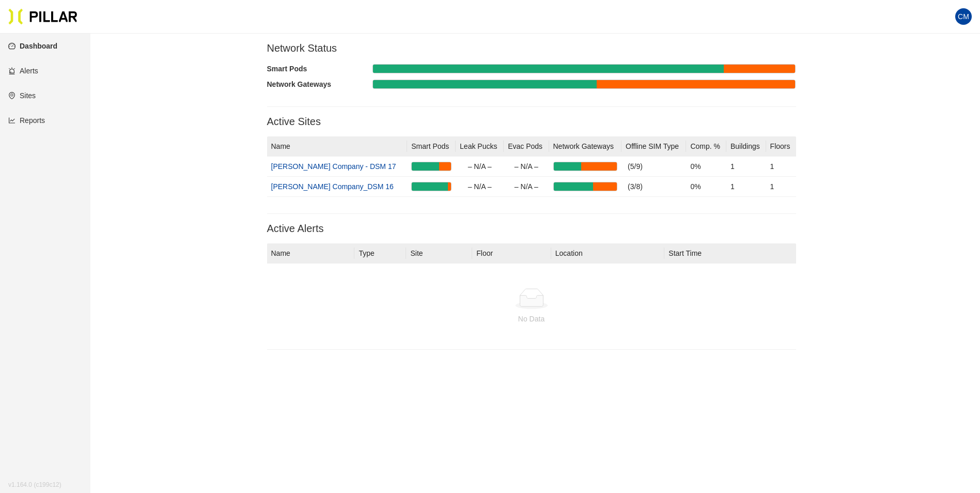  I want to click on th: Location, so click(608, 253).